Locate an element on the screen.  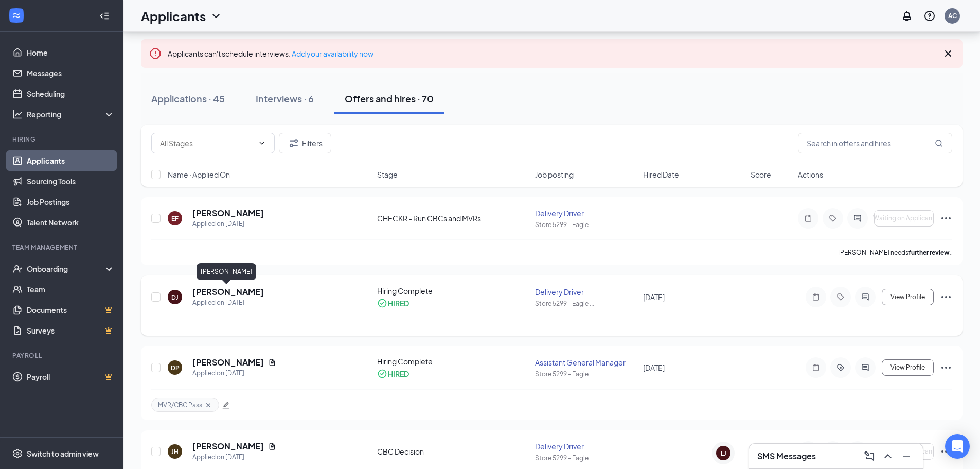
div: AC is located at coordinates (952, 15).